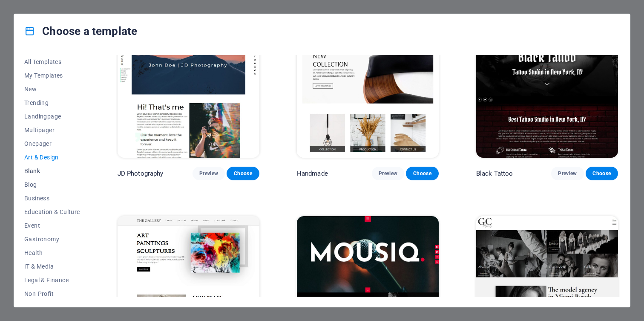 The height and width of the screenshot is (321, 644). Describe the element at coordinates (52, 89) in the screenshot. I see `span: New` at that location.